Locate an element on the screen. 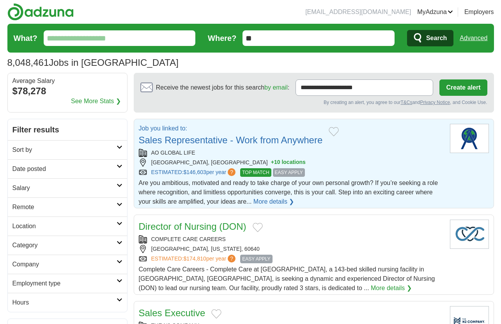 The width and height of the screenshot is (501, 324). a: T&Cs is located at coordinates (406, 103).